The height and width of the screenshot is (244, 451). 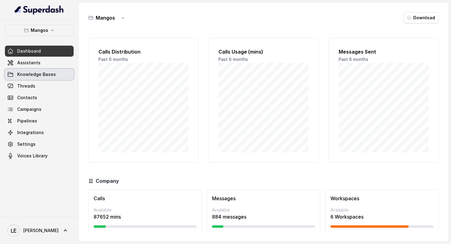 What do you see at coordinates (29, 63) in the screenshot?
I see `span: Assistants` at bounding box center [29, 63].